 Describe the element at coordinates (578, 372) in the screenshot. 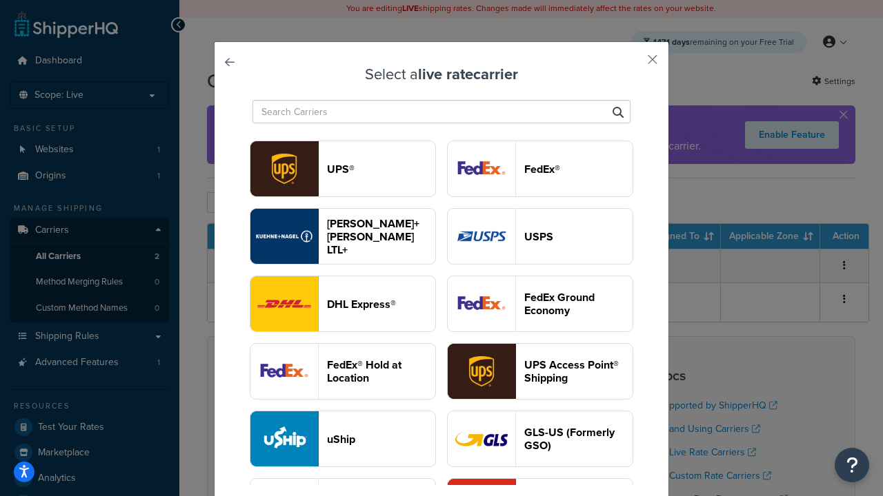

I see `header: UPS Access Point® Shipping` at that location.